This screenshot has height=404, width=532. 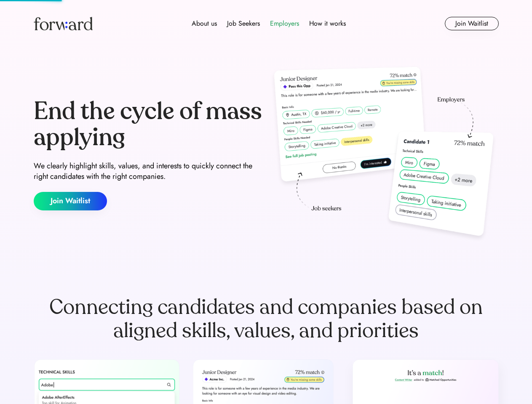 What do you see at coordinates (204, 23) in the screenshot?
I see `div: About us` at bounding box center [204, 23].